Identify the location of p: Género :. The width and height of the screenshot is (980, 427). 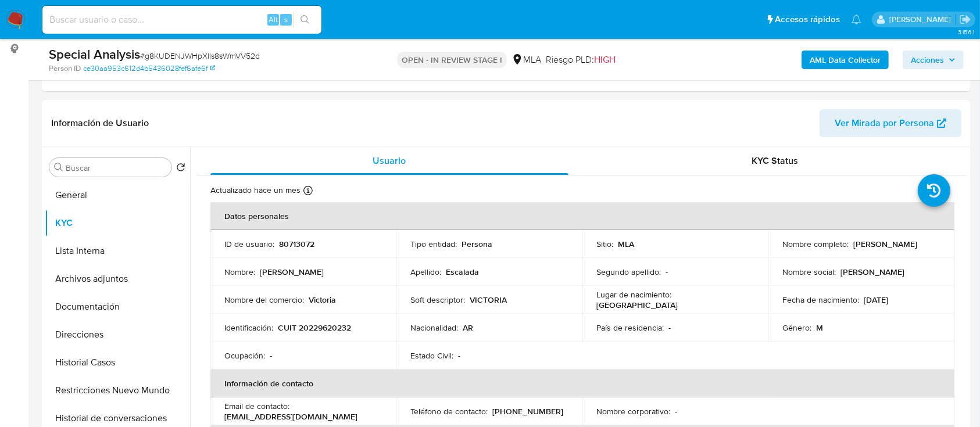
(797, 327).